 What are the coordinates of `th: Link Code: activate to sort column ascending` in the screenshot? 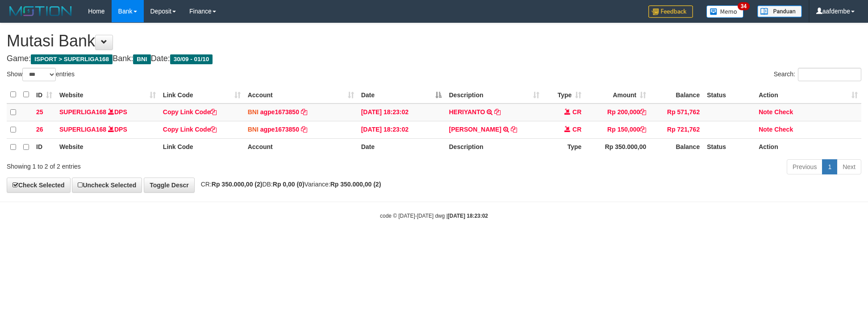 It's located at (202, 95).